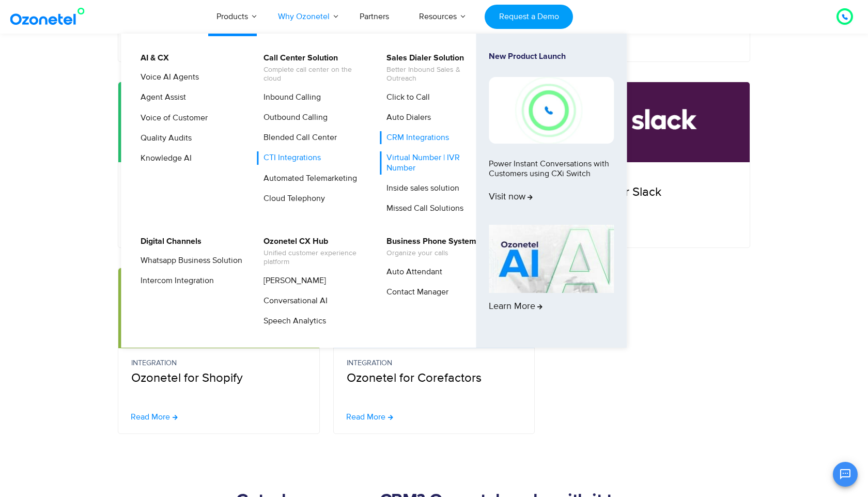  What do you see at coordinates (219, 372) in the screenshot?
I see `p: Ozonetel for Shopify` at bounding box center [219, 372].